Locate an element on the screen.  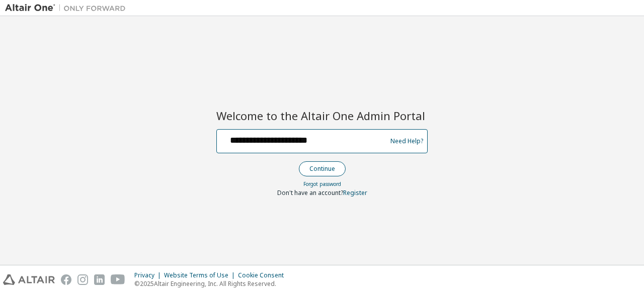
div: Website Terms of Use is located at coordinates (201, 275).